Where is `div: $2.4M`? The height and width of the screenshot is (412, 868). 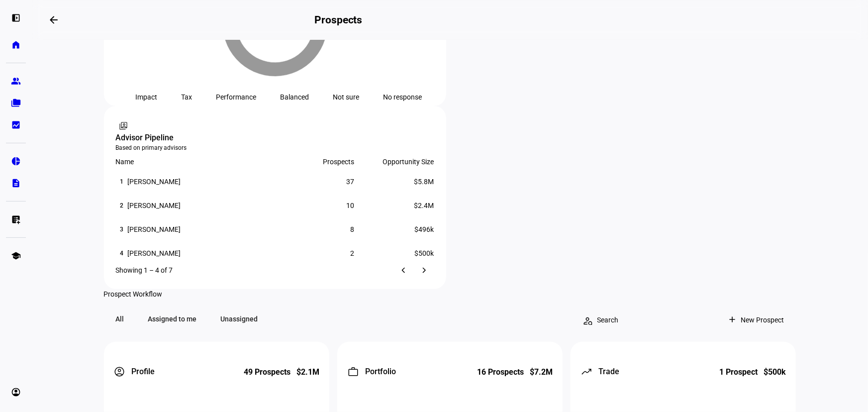
div: $2.4M is located at coordinates (395, 205).